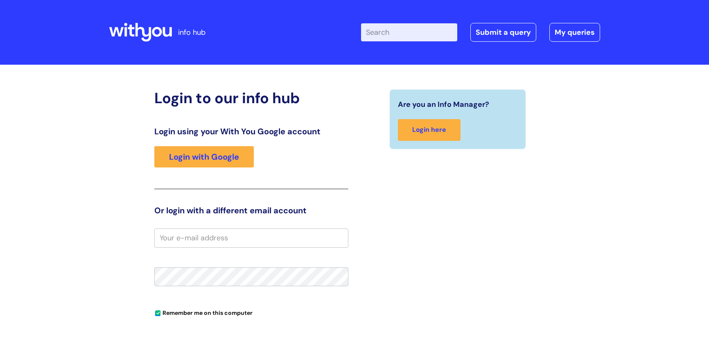 This screenshot has height=339, width=709. I want to click on a: Login here, so click(429, 130).